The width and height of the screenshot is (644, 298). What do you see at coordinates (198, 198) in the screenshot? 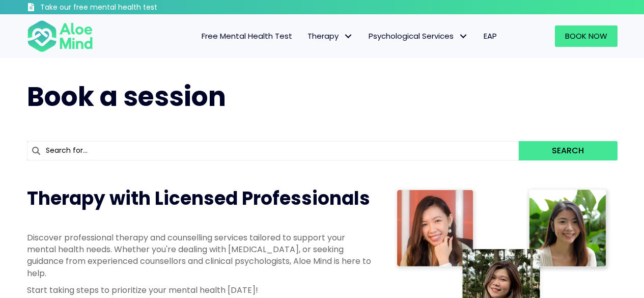
I see `span: Therapy with Licensed Professionals` at bounding box center [198, 198].